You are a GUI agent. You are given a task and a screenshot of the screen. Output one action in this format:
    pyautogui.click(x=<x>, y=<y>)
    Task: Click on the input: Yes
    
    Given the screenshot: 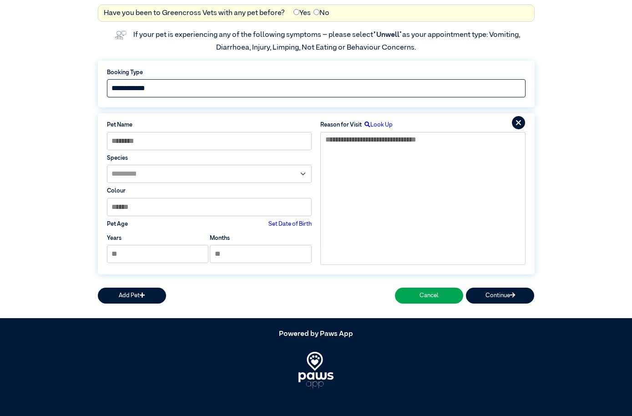 What is the action you would take?
    pyautogui.click(x=296, y=12)
    